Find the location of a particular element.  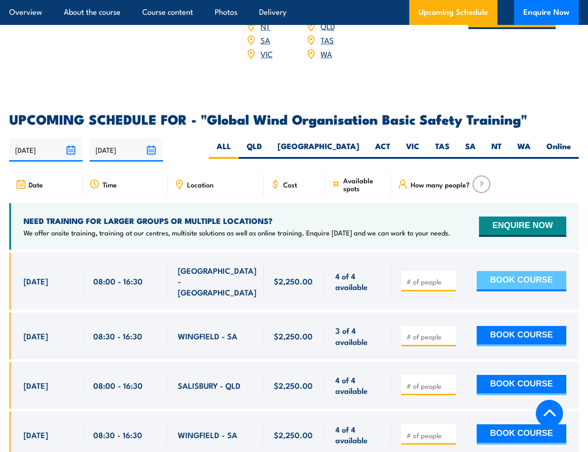

label: Online is located at coordinates (558, 150).